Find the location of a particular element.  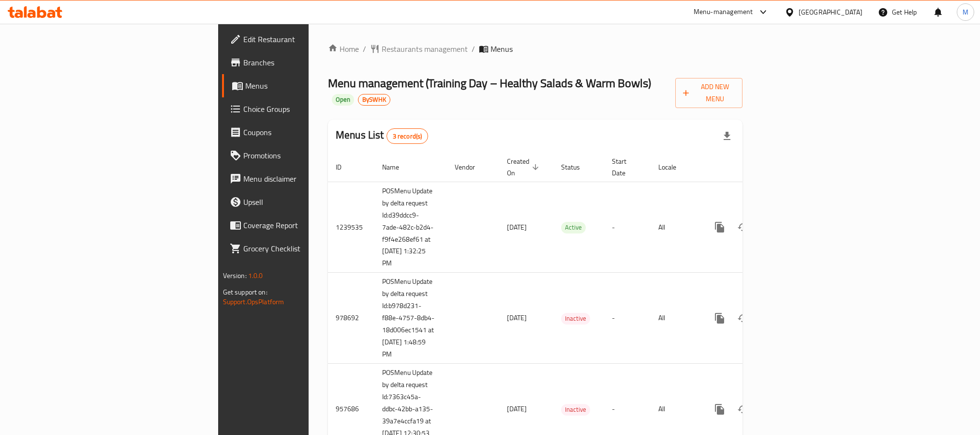

span: Coverage Report is located at coordinates (309, 225).